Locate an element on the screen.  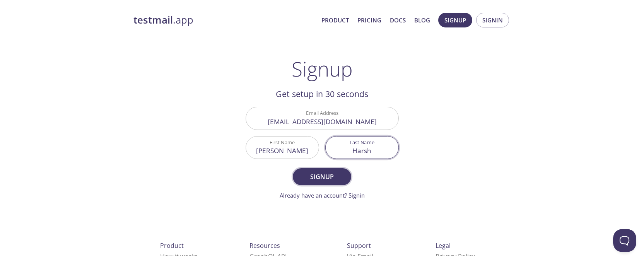
span: Signin is located at coordinates (492, 20).